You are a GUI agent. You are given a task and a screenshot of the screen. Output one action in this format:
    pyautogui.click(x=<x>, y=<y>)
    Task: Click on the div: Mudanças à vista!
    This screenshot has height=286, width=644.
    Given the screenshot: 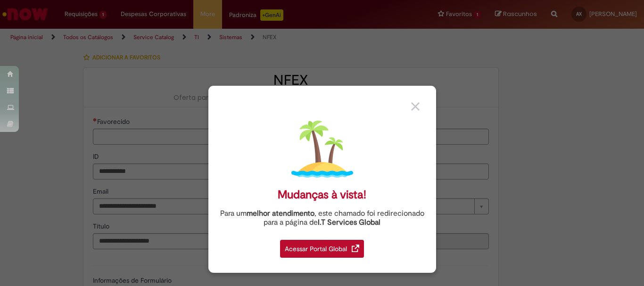 What is the action you would take?
    pyautogui.click(x=322, y=194)
    